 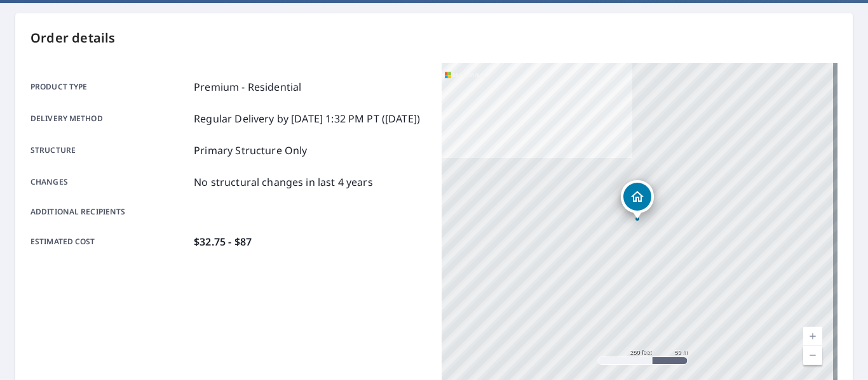 What do you see at coordinates (637, 200) in the screenshot?
I see `div: Dropped pin, building 1, Residential property, 1120 Inwood Dr Marion, OH 43302` at bounding box center [637, 200].